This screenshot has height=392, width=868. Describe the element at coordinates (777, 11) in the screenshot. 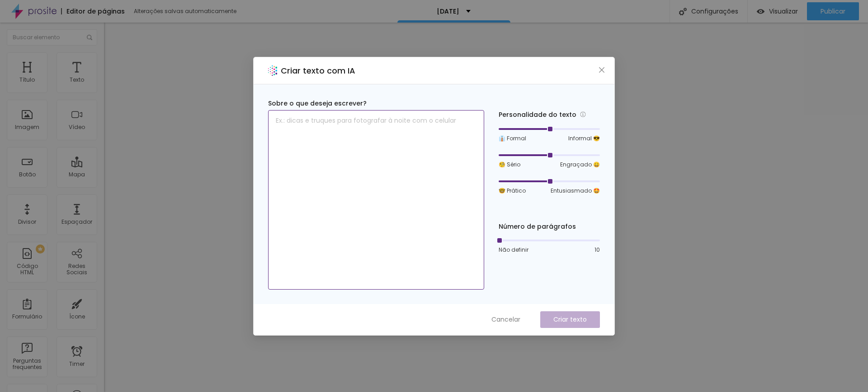

I see `button: Visualizar` at that location.